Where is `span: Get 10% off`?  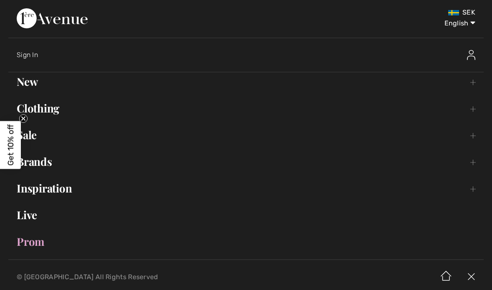 span: Get 10% off is located at coordinates (10, 145).